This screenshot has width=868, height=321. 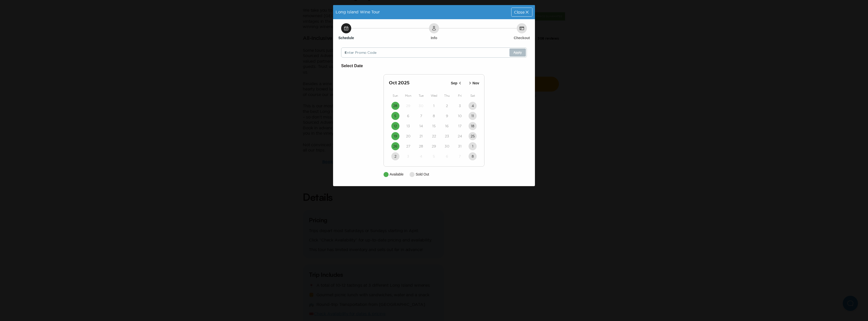 What do you see at coordinates (447, 126) in the screenshot?
I see `time: 16` at bounding box center [447, 126].